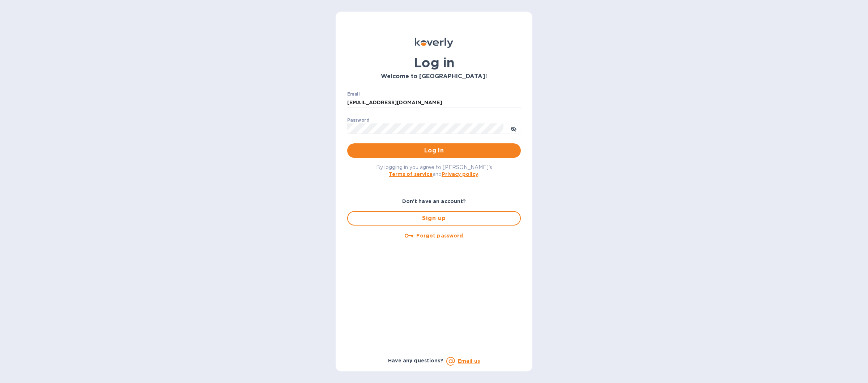 This screenshot has width=868, height=383. What do you see at coordinates (434, 218) in the screenshot?
I see `span: Sign up` at bounding box center [434, 218].